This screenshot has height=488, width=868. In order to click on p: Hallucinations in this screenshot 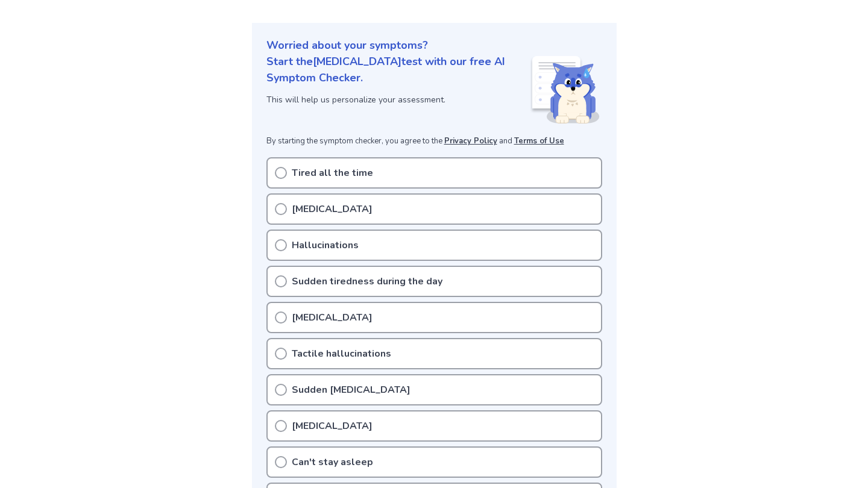, I will do `click(325, 245)`.